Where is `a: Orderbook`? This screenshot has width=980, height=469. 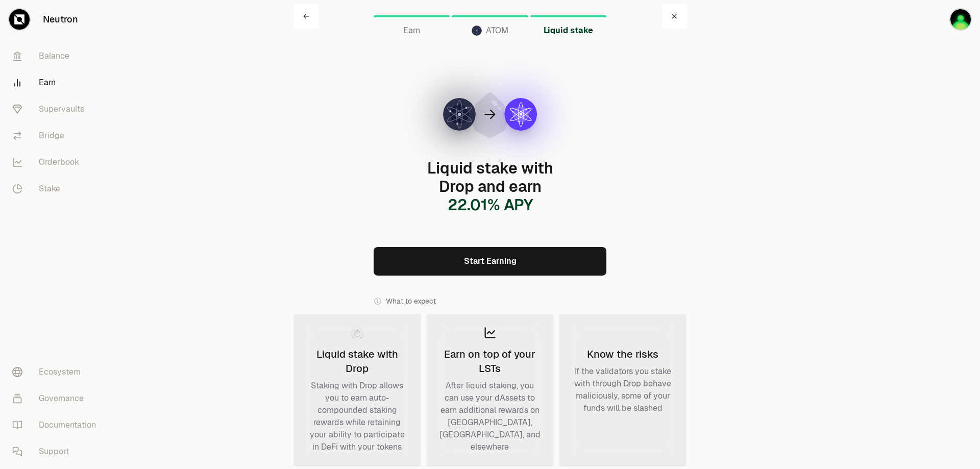 a: Orderbook is located at coordinates (57, 162).